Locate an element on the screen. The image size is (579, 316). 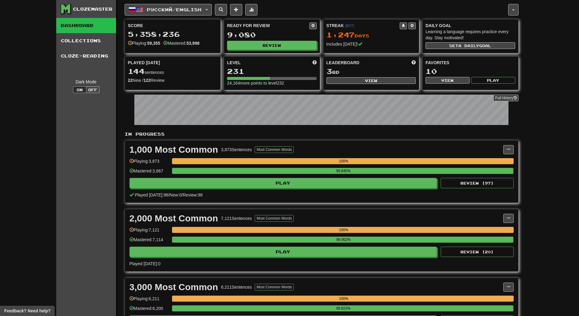
div: 99.823% is located at coordinates (343, 308).